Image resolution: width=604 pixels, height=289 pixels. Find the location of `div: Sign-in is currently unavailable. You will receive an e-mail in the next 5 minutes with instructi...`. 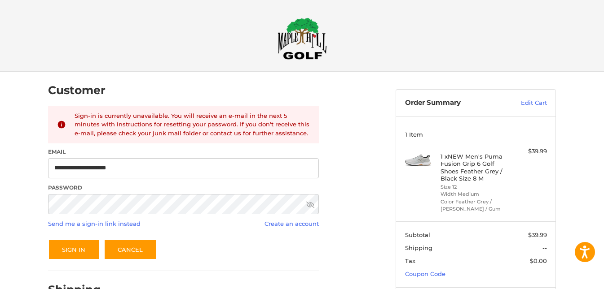

div: Sign-in is currently unavailable. You will receive an e-mail in the next 5 minutes with instructi... is located at coordinates (192, 125).